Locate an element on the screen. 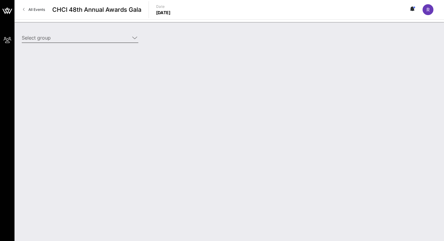  span: CHCI 48th Annual Awards Gala is located at coordinates (97, 10).